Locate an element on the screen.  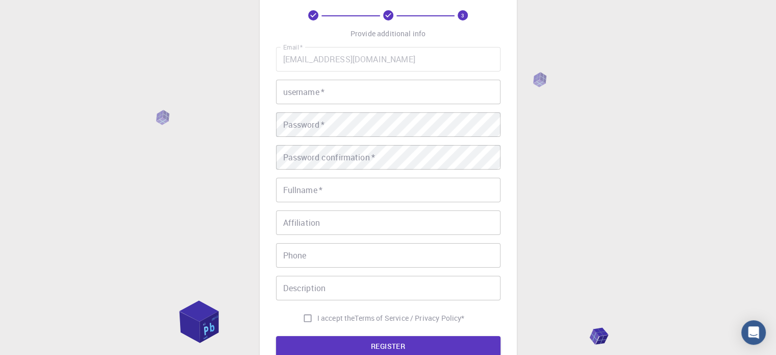
text: 3 is located at coordinates (463, 15).